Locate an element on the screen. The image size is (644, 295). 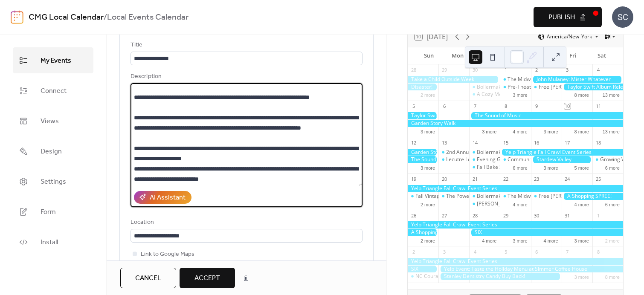
button: 8 more is located at coordinates (581, 94).